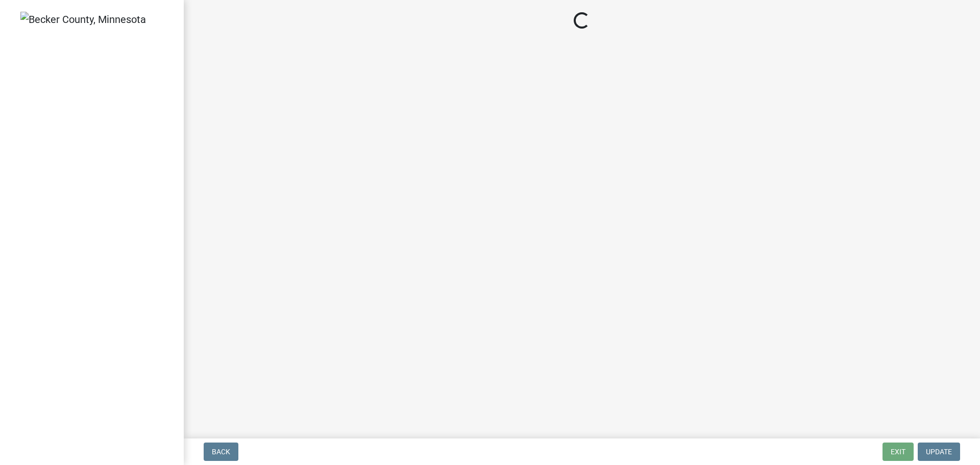  What do you see at coordinates (221, 452) in the screenshot?
I see `span: Back` at bounding box center [221, 452].